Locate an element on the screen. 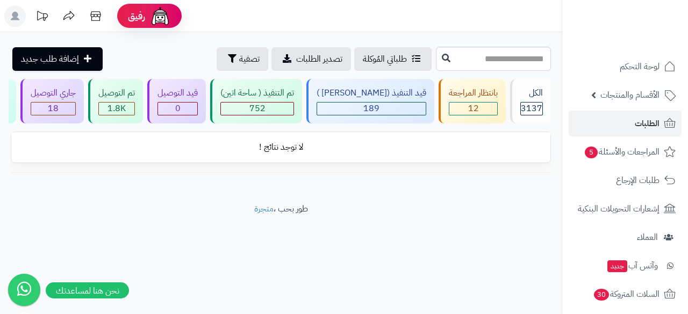  td: لا توجد نتائج ! is located at coordinates (280, 147).